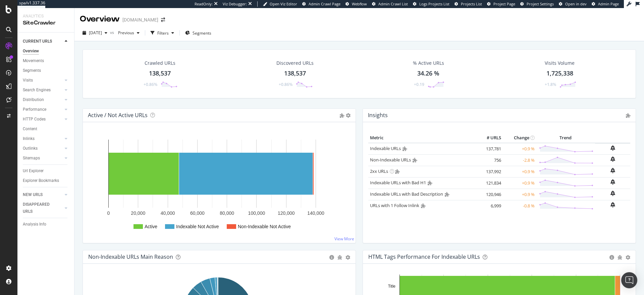 This screenshot has height=295, width=644. What do you see at coordinates (489, 160) in the screenshot?
I see `td: 756` at bounding box center [489, 160].